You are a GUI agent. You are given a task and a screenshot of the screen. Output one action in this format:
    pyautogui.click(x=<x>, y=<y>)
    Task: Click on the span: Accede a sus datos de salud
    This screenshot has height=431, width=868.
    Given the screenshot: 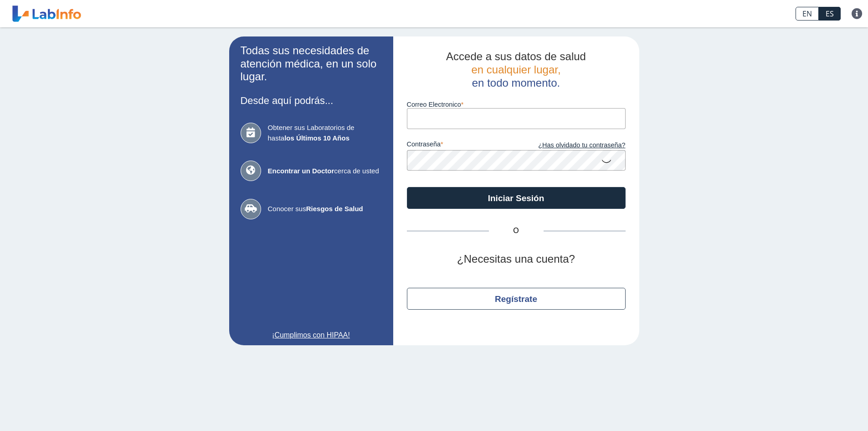 What is the action you would take?
    pyautogui.click(x=515, y=56)
    